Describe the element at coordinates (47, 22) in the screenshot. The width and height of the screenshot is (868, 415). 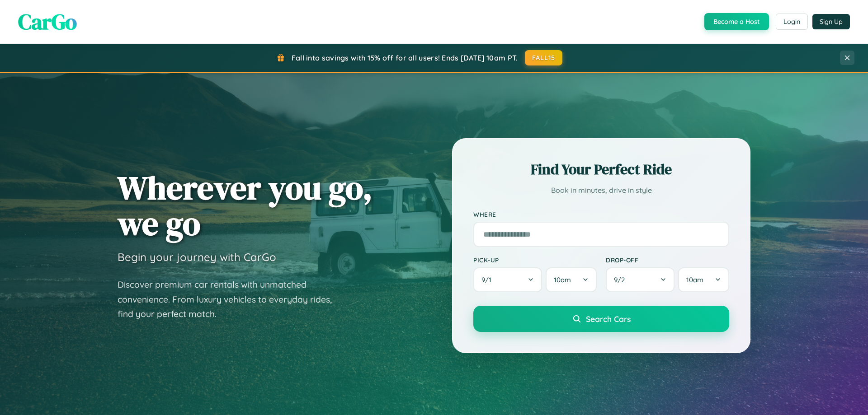
I see `span: CarGo` at that location.